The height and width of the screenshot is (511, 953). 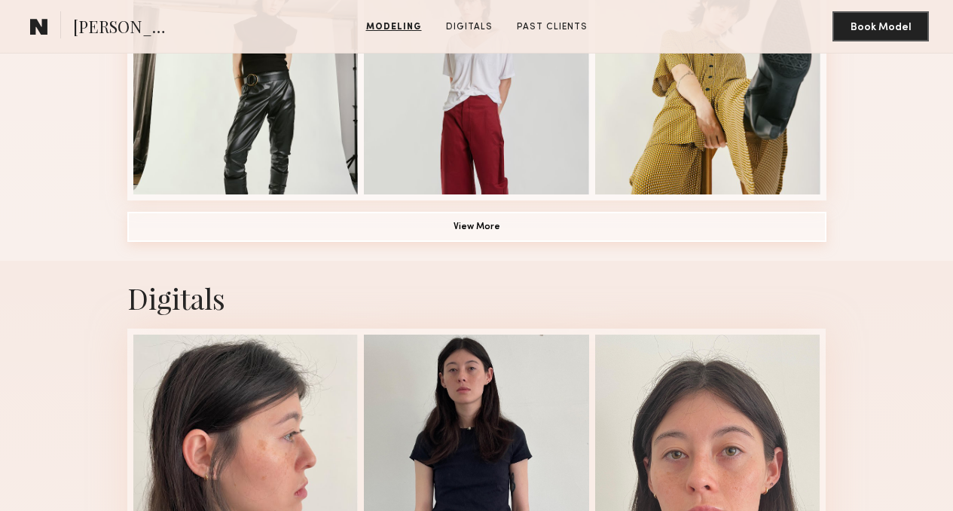 What do you see at coordinates (477, 227) in the screenshot?
I see `button: View More` at bounding box center [477, 227].